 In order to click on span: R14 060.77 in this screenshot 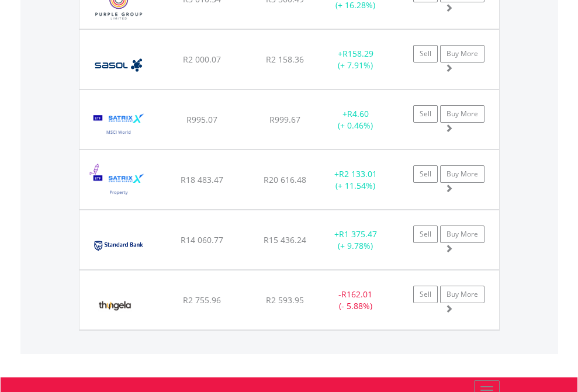, I will do `click(202, 239)`.